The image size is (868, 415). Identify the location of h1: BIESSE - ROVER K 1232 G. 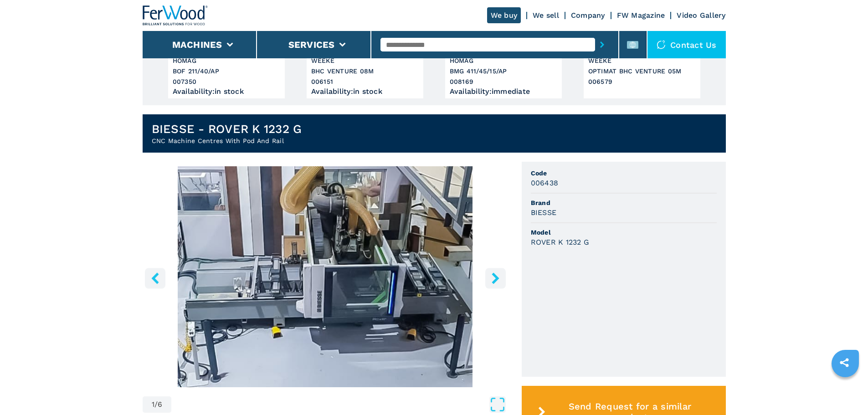
(227, 129).